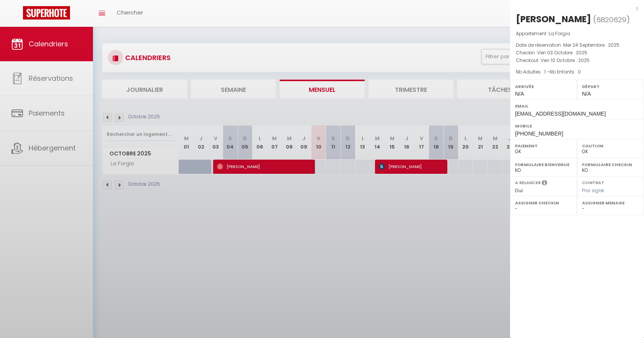 This screenshot has width=644, height=338. What do you see at coordinates (544, 203) in the screenshot?
I see `label: Assigner Checkin` at bounding box center [544, 203].